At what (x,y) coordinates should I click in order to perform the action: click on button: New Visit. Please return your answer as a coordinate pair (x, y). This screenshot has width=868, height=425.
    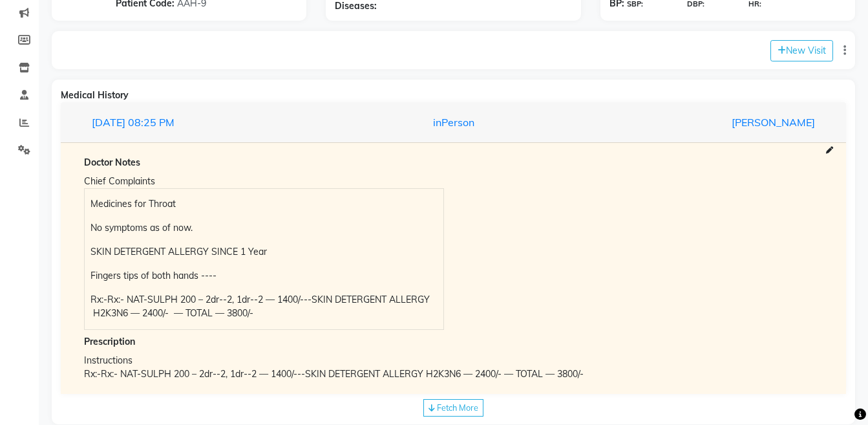
    Looking at the image, I should click on (802, 50).